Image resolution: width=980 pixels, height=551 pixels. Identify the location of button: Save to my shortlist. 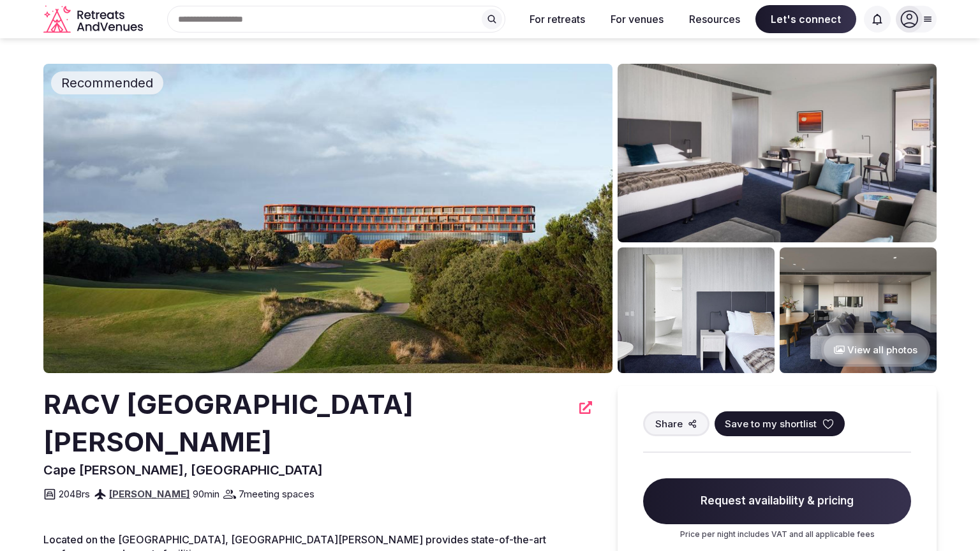
(779, 424).